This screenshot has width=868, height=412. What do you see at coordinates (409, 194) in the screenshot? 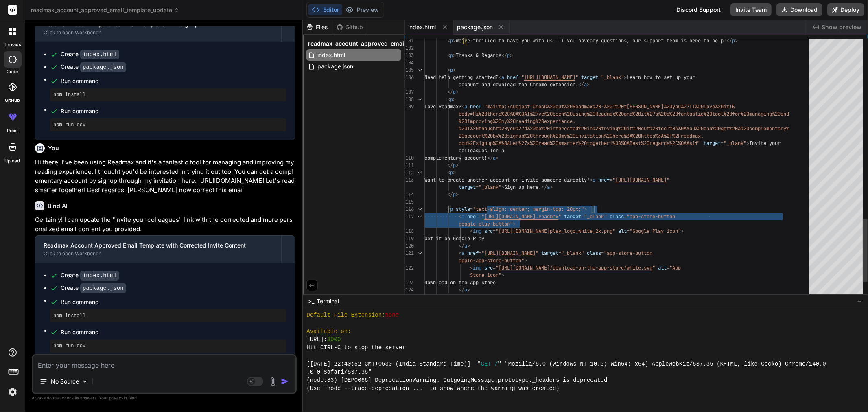
I see `div: 114` at bounding box center [409, 194].